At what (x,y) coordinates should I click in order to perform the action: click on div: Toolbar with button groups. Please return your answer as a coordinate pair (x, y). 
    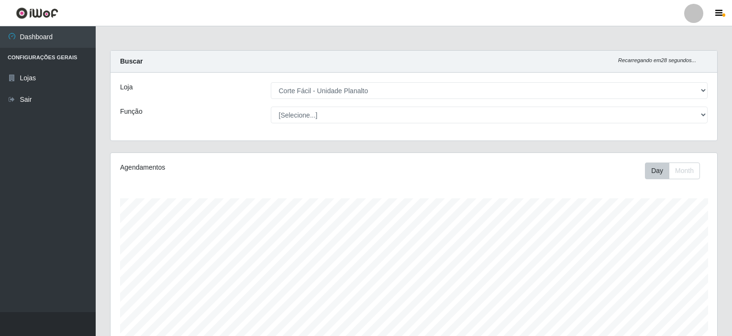
    Looking at the image, I should click on (676, 171).